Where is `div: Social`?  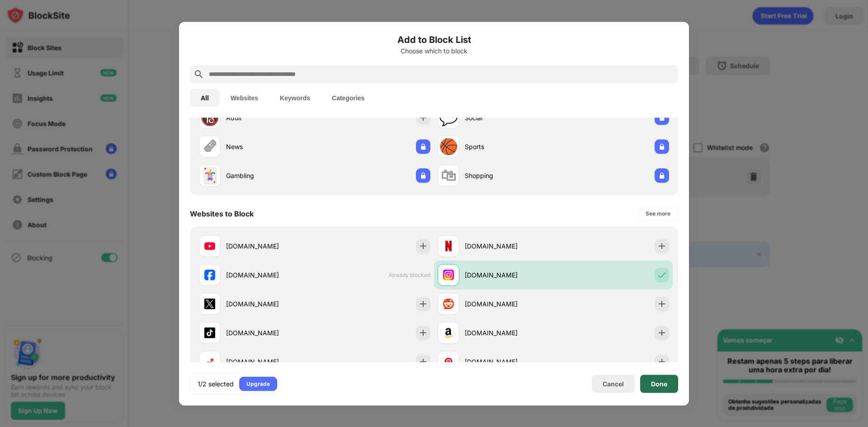 div: Social is located at coordinates (509, 118).